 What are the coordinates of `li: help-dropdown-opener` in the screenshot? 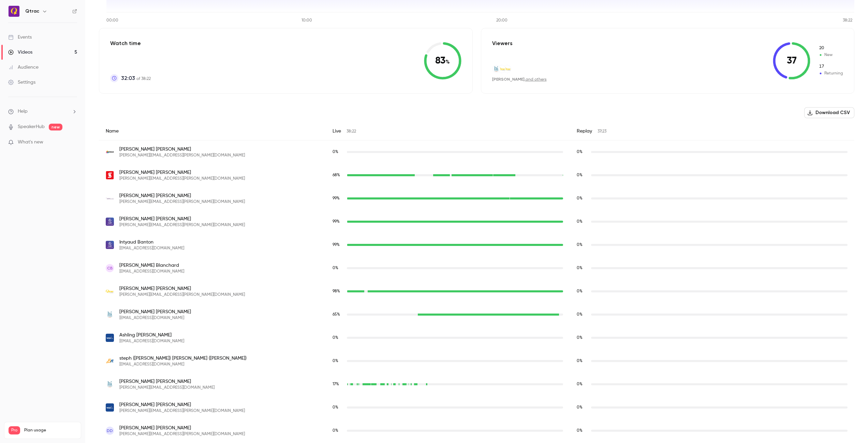 It's located at (43, 111).